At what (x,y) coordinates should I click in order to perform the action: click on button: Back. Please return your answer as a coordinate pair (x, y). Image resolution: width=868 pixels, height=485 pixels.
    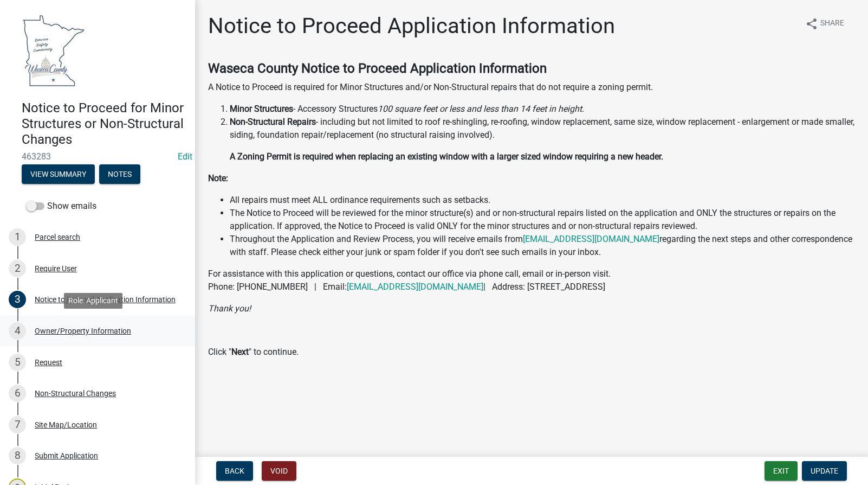
    Looking at the image, I should click on (234, 471).